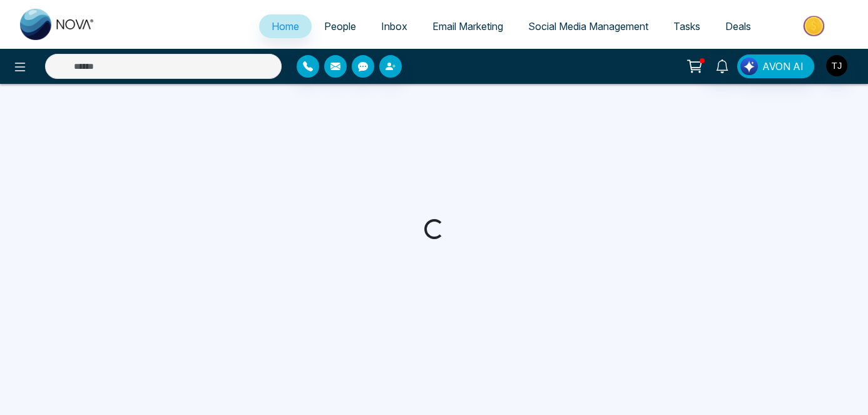 This screenshot has width=868, height=415. I want to click on button: AVON AI, so click(776, 66).